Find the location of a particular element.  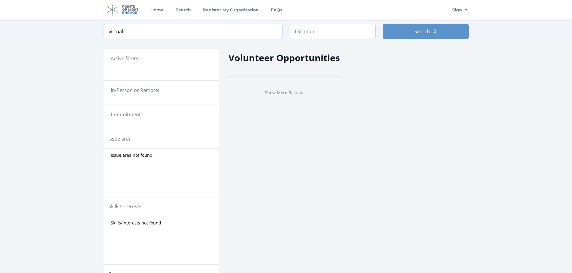

span: Issue area not found. is located at coordinates (132, 155).